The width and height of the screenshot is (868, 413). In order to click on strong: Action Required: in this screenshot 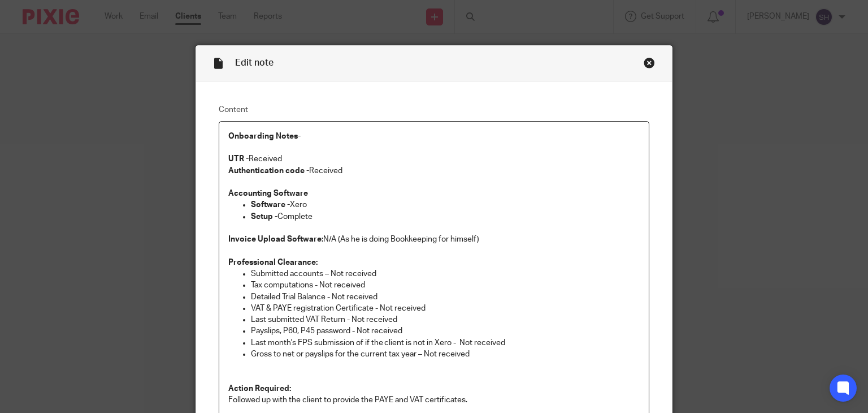, I will do `click(259, 389)`.